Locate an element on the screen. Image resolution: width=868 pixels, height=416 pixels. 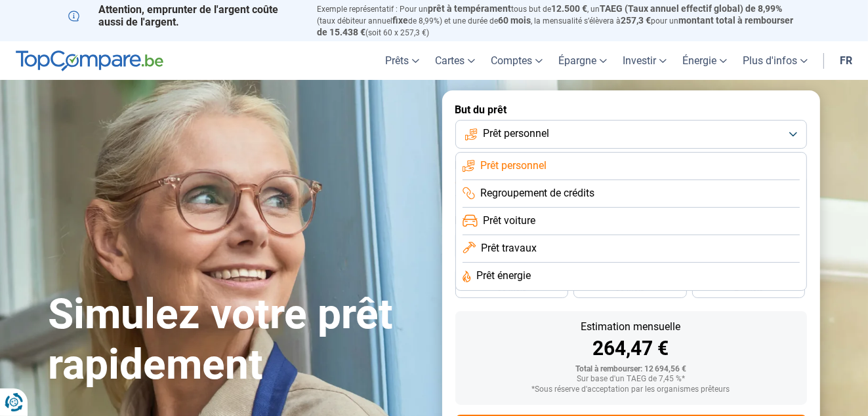
a: Investir is located at coordinates (644, 60).